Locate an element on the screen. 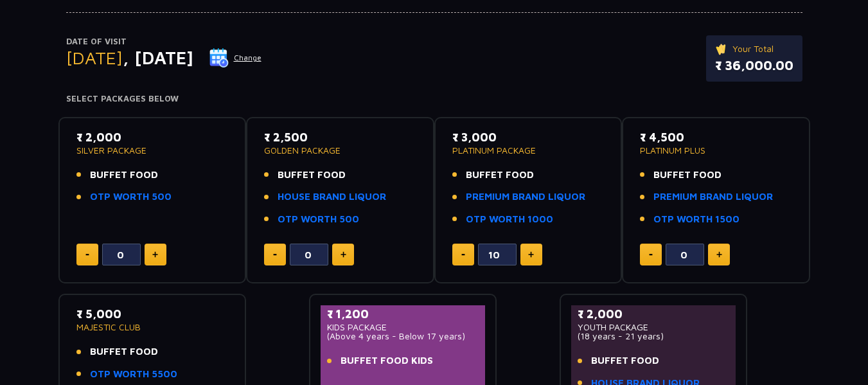 The image size is (868, 385). img: ticket is located at coordinates (722, 49).